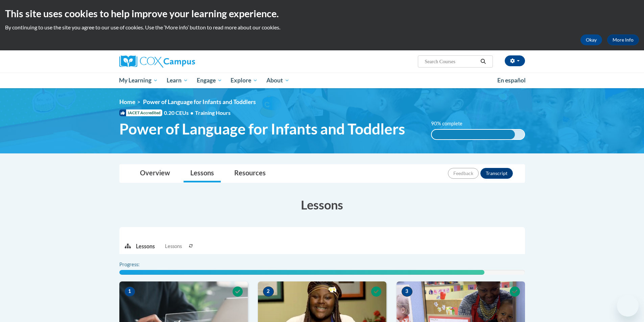 The height and width of the screenshot is (322, 644). I want to click on button: Feedback, so click(463, 173).